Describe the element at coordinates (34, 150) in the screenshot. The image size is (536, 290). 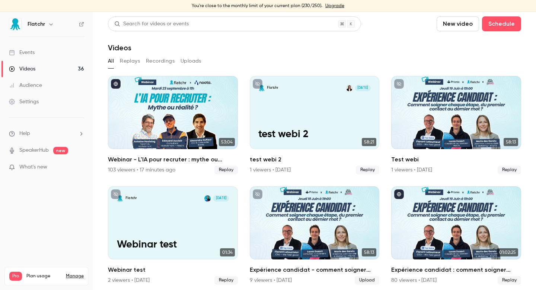
I see `a: SpeakerHub` at that location.